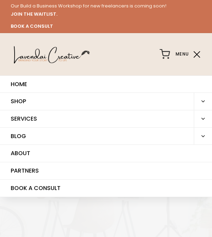 The image size is (212, 237). Describe the element at coordinates (188, 54) in the screenshot. I see `button: Menu` at that location.